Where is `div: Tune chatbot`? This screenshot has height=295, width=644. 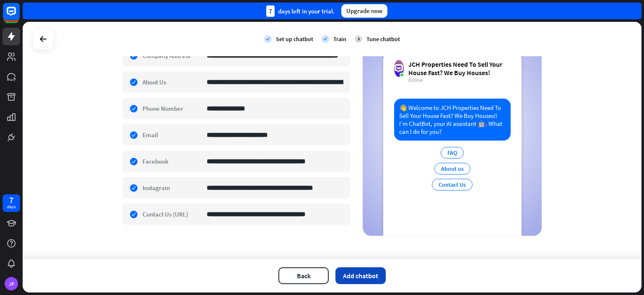
div: Tune chatbot is located at coordinates (383, 39).